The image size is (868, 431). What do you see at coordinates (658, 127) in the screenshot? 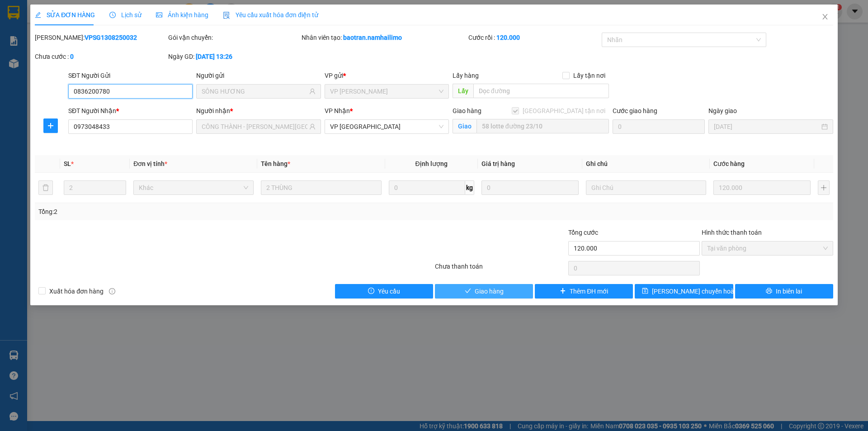
I see `input: Cước giao hàng` at bounding box center [658, 127].